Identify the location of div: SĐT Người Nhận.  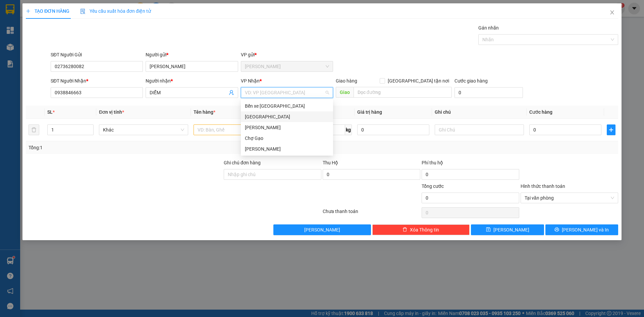
(97, 81).